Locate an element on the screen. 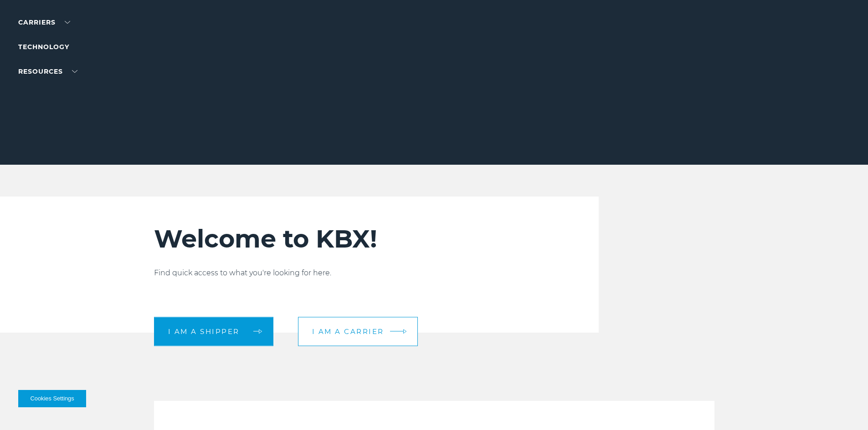  a: I am a carrier arrow arrow is located at coordinates (357, 332).